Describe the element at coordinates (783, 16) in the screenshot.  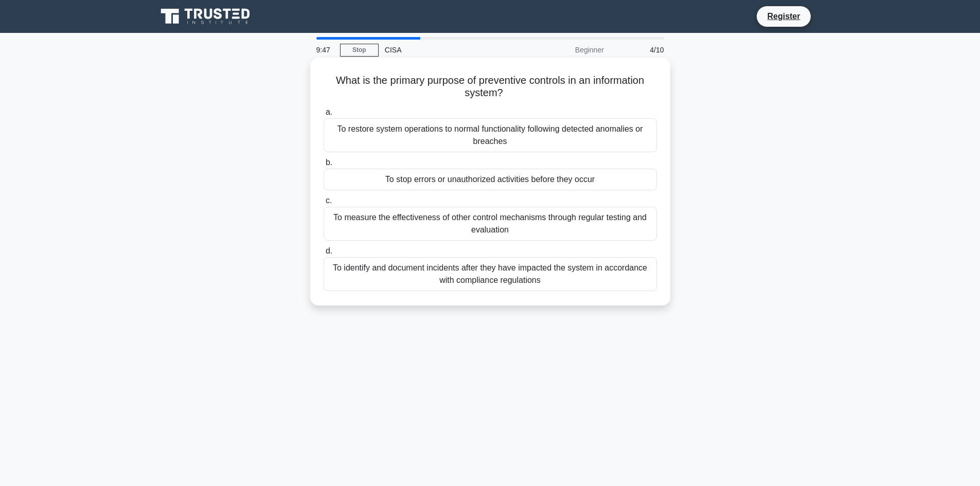
I see `a: Register` at that location.